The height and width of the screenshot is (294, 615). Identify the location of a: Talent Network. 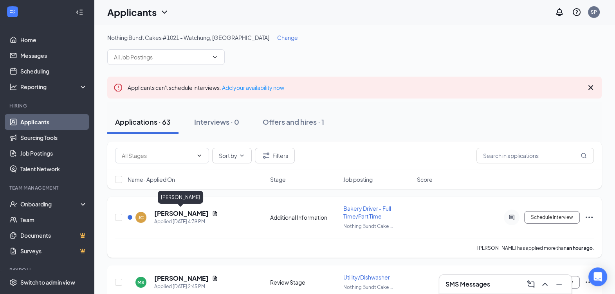
(54, 169).